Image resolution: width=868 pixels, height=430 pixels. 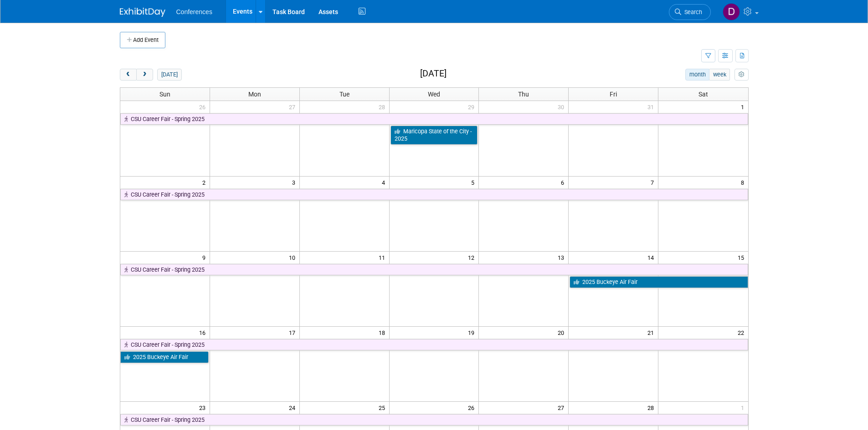 I want to click on span: 9, so click(x=206, y=257).